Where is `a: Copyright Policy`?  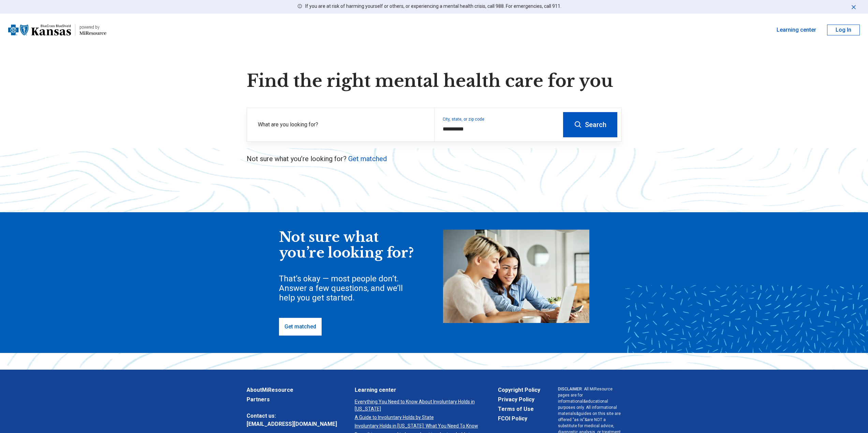
a: Copyright Policy is located at coordinates (519, 390).